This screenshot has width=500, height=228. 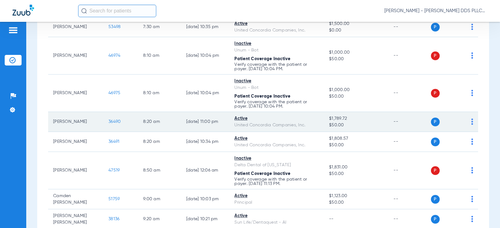 I want to click on span: 53498, so click(x=114, y=27).